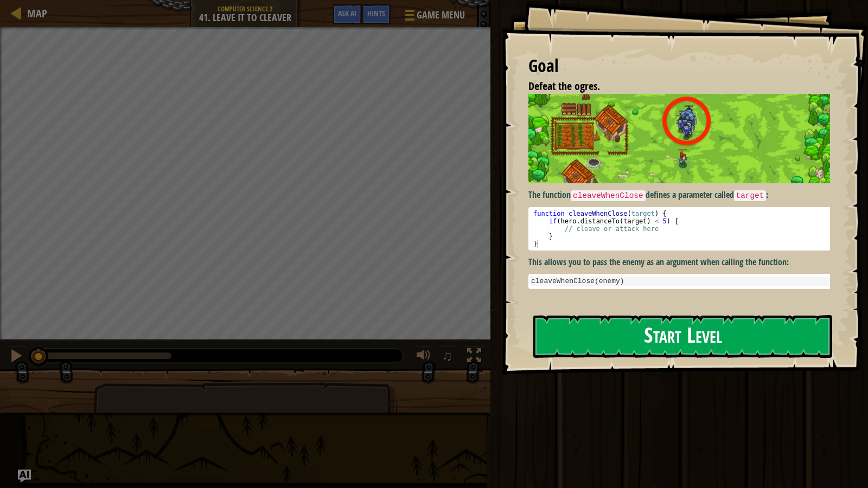 The image size is (868, 488). What do you see at coordinates (433, 17) in the screenshot?
I see `button: Game Menu` at bounding box center [433, 17].